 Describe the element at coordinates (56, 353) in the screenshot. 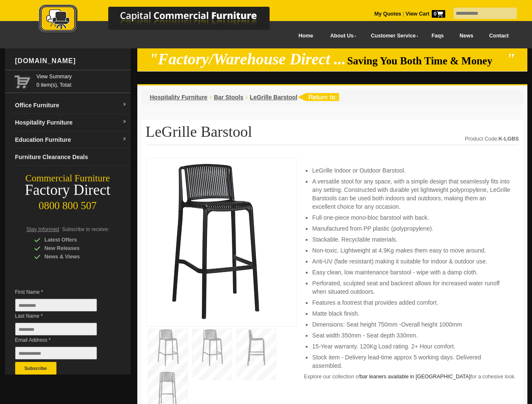

I see `input: Email Address *` at that location.